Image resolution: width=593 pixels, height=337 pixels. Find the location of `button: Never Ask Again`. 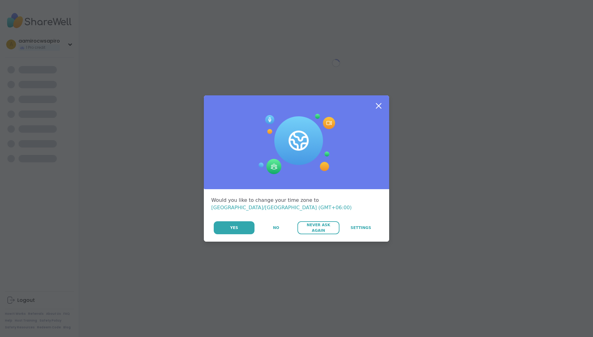

button: Never Ask Again is located at coordinates (318, 228).